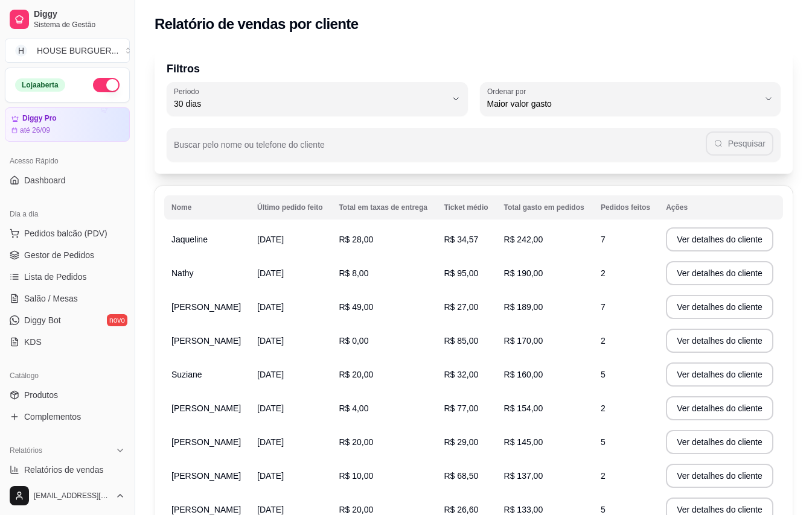  Describe the element at coordinates (67, 470) in the screenshot. I see `a: Relatórios de vendas` at that location.